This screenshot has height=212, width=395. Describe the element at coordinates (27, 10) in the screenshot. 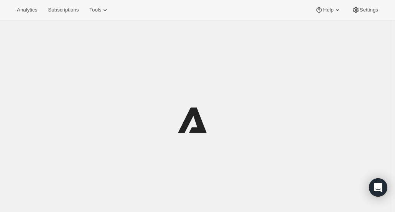

I see `span: Analytics` at that location.